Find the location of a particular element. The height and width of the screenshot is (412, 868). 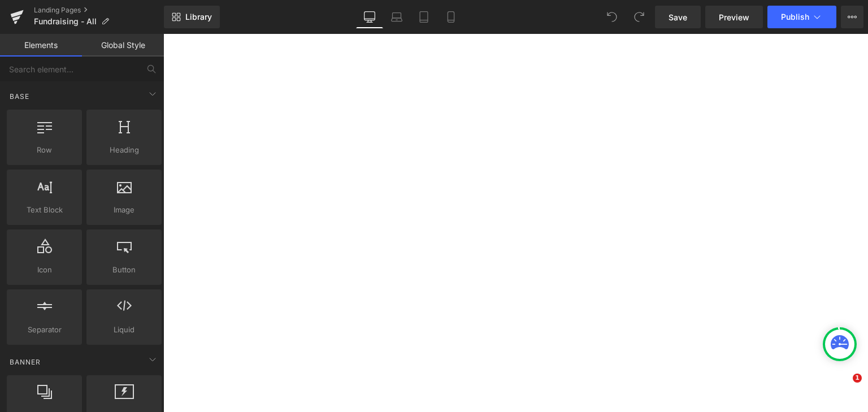

button: More is located at coordinates (852, 17).